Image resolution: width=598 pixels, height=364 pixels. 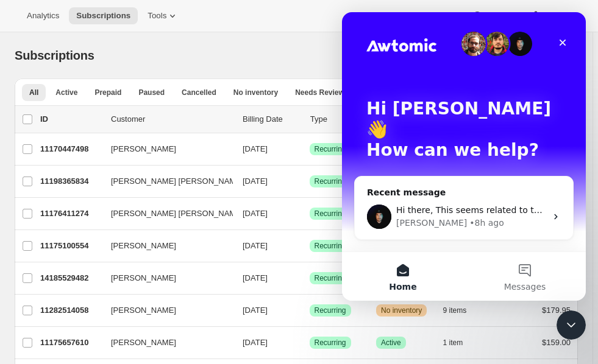 I want to click on span: $179.95, so click(x=555, y=311).